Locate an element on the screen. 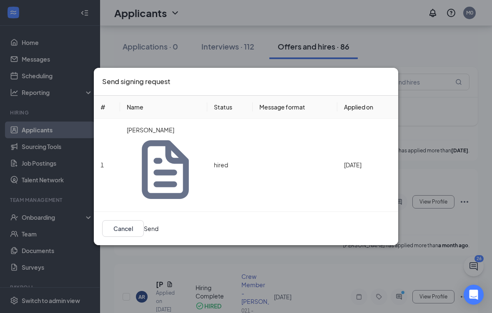 The image size is (492, 313). div: Open Intercom Messenger is located at coordinates (473, 295).